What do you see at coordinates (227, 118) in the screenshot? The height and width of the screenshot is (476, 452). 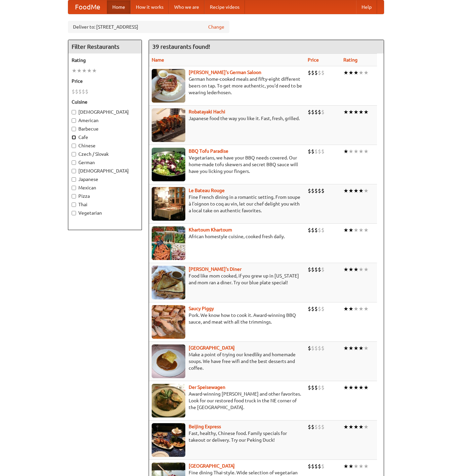 I see `p: Japanese food the way you like it. Fast, fresh, grilled.` at bounding box center [227, 118].